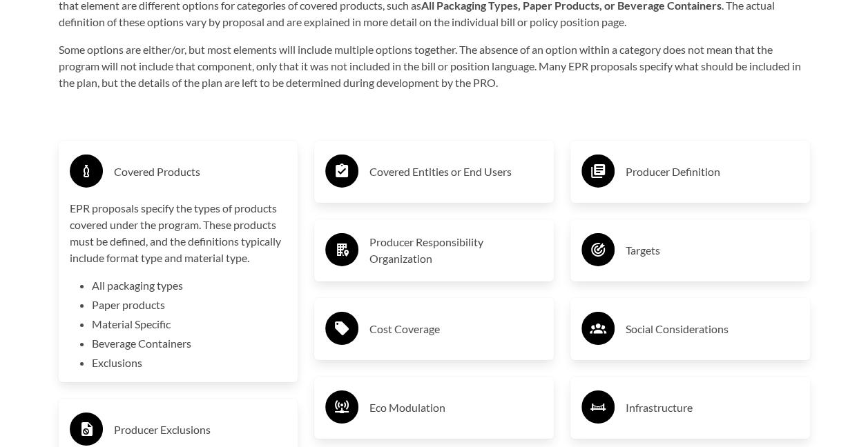 Image resolution: width=868 pixels, height=447 pixels. I want to click on li: Beverage Containers, so click(189, 344).